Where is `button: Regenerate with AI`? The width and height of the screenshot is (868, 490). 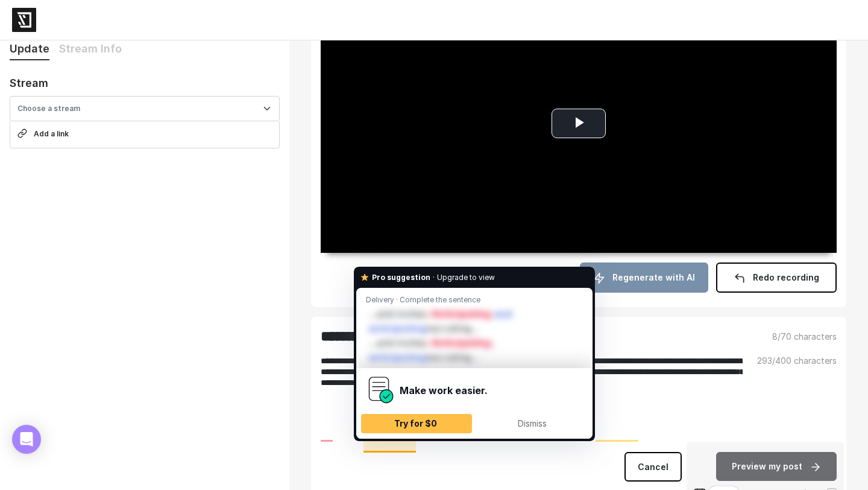
button: Regenerate with AI is located at coordinates (644, 278).